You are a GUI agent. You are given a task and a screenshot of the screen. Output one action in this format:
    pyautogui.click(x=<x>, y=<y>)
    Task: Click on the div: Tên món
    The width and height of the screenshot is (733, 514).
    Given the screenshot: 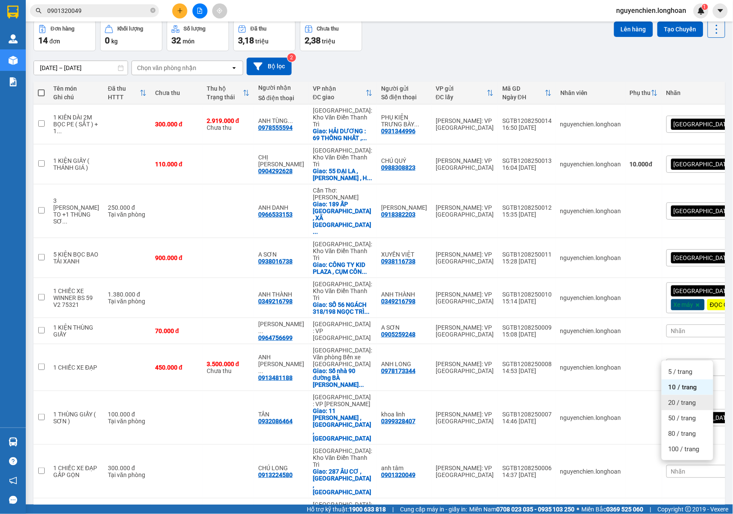 What is the action you would take?
    pyautogui.click(x=76, y=88)
    